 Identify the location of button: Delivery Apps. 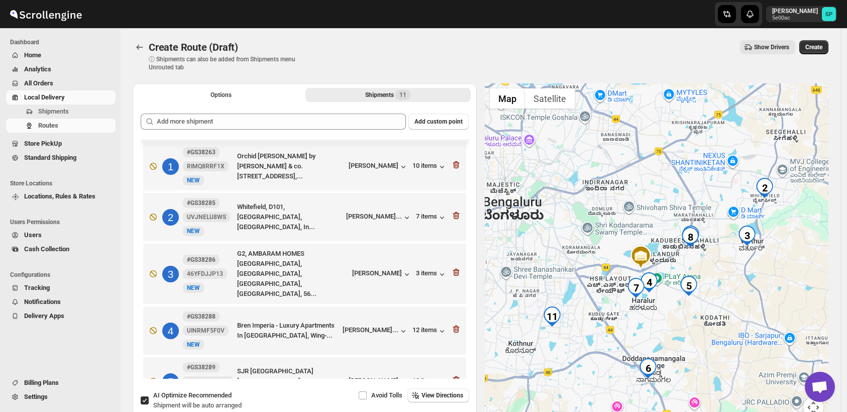
(61, 316).